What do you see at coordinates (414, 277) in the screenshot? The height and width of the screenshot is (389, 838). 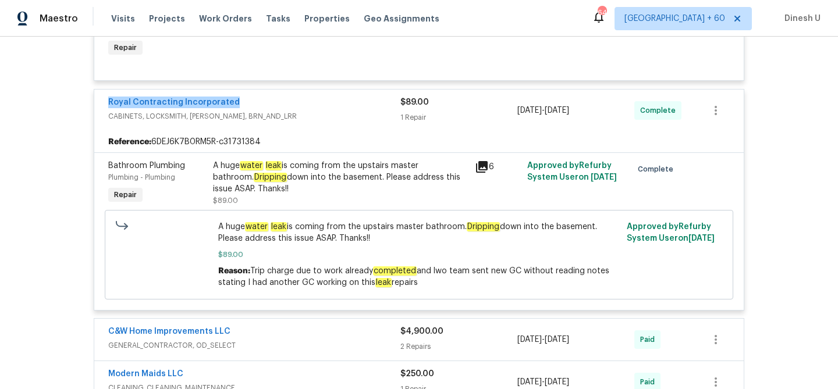 I see `span: Trip charge due to work already and lwo team sent new GC without reading notes stating I had anot...` at bounding box center [414, 277].